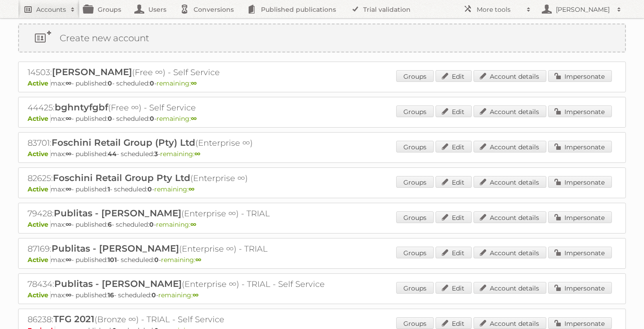 This screenshot has width=644, height=329. What do you see at coordinates (322, 38) in the screenshot?
I see `a: Create new account` at bounding box center [322, 38].